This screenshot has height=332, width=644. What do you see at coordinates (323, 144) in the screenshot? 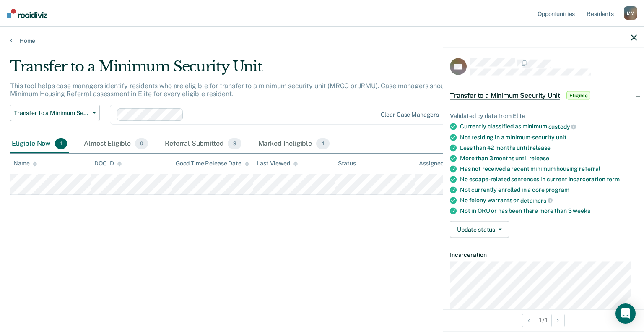
I see `span: 4` at bounding box center [323, 144].